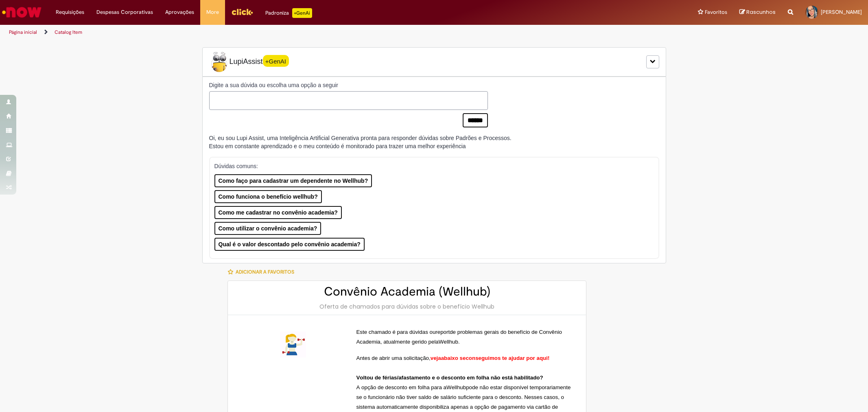 This screenshot has width=868, height=412. What do you see at coordinates (288, 13) in the screenshot?
I see `div: Padroniza` at bounding box center [288, 13].